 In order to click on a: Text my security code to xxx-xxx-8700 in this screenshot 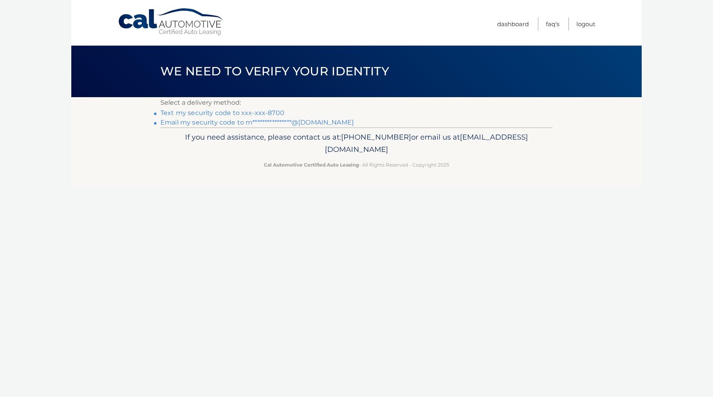, I will do `click(222, 112)`.